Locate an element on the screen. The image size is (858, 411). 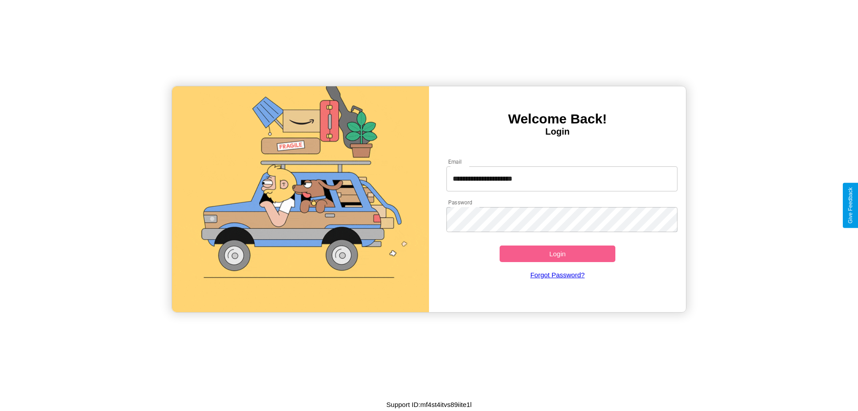
a: Forgot Password? is located at coordinates (558, 274).